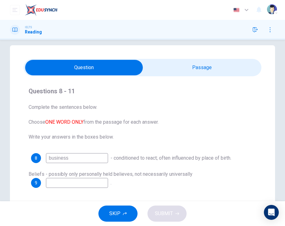 This screenshot has width=285, height=226. Describe the element at coordinates (15, 10) in the screenshot. I see `button: open mobile menu` at that location.